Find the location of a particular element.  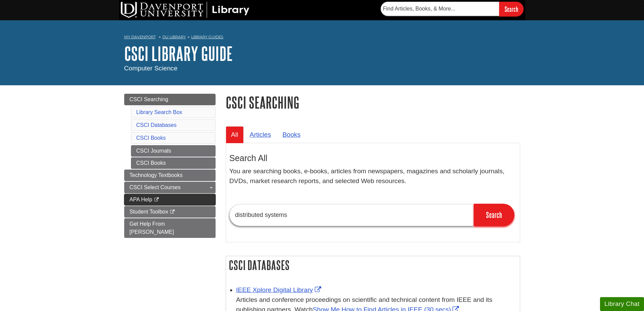

a: CSCI Select Courses is located at coordinates (170, 187).